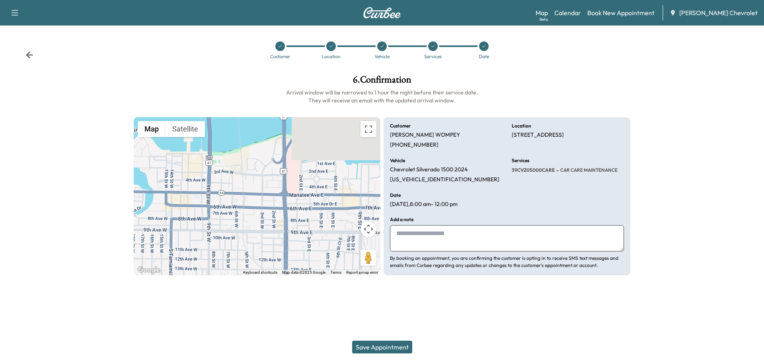 The image size is (764, 363). What do you see at coordinates (621, 13) in the screenshot?
I see `a: Book New Appointment` at bounding box center [621, 13].